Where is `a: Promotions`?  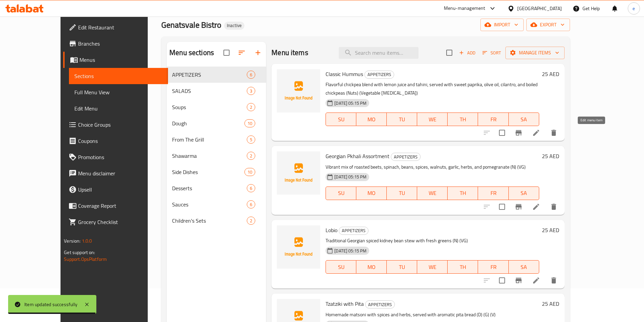 a: Promotions is located at coordinates (116, 157).